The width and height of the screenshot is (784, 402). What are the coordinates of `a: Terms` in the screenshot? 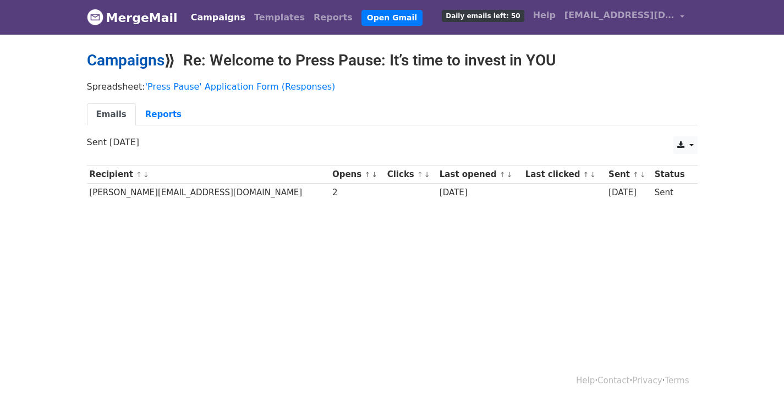 It's located at (676, 380).